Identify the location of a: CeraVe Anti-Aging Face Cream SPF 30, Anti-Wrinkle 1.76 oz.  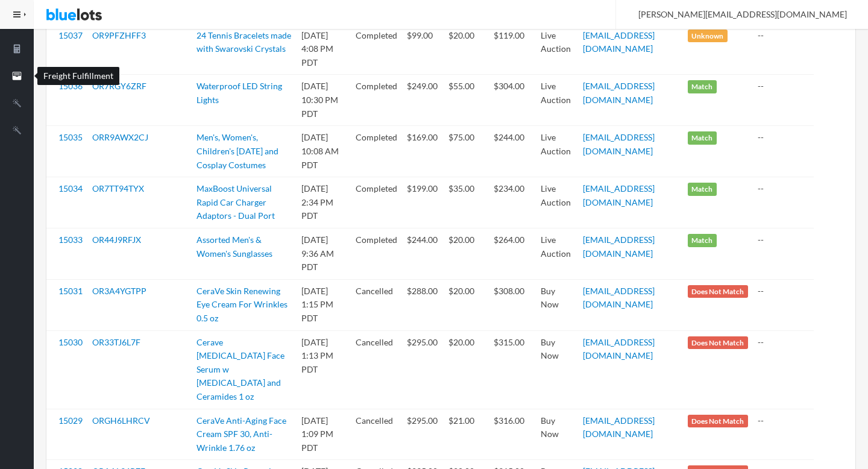
(241, 434).